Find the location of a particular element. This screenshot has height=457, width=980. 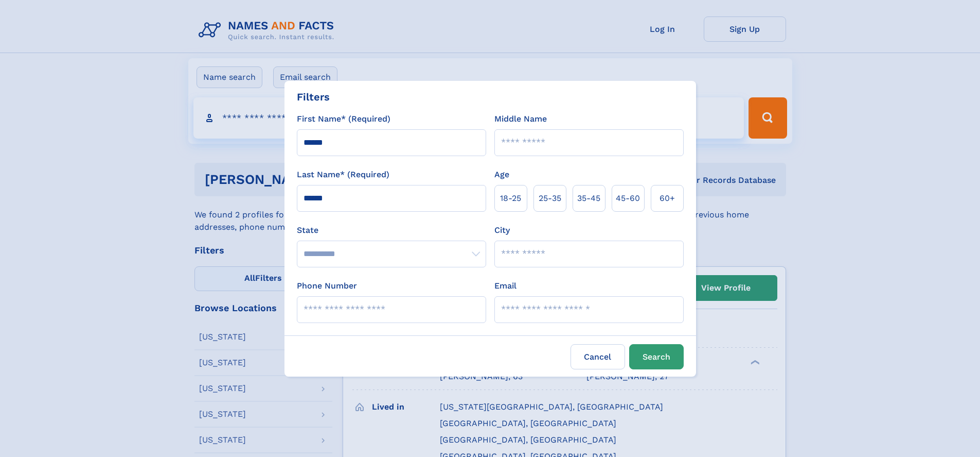

span: 35‑45 is located at coordinates (589, 199).